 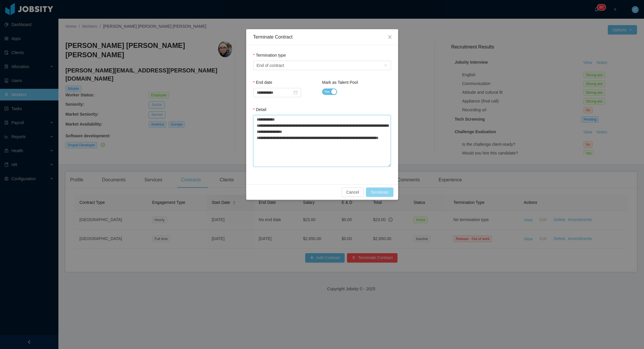 I want to click on label: End date, so click(x=263, y=82).